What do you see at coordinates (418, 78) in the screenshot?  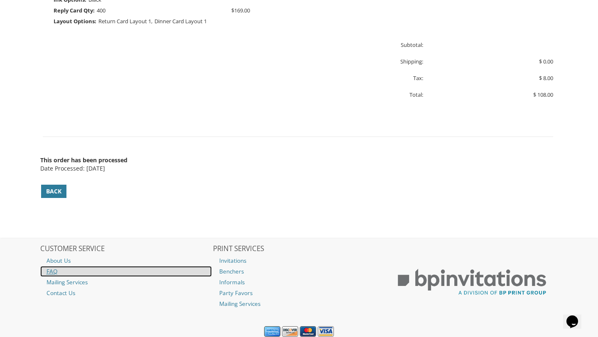 I see `span: Tax:` at bounding box center [418, 78].